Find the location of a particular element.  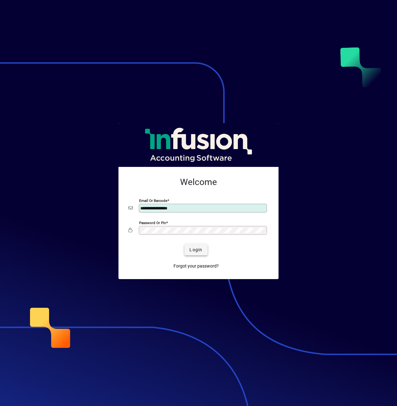

mat-label: Password or Pin is located at coordinates (152, 223).